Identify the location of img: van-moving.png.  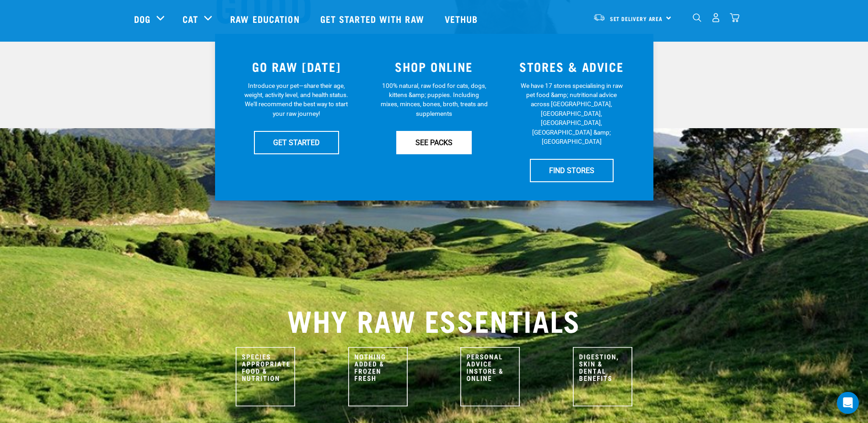
(599, 17).